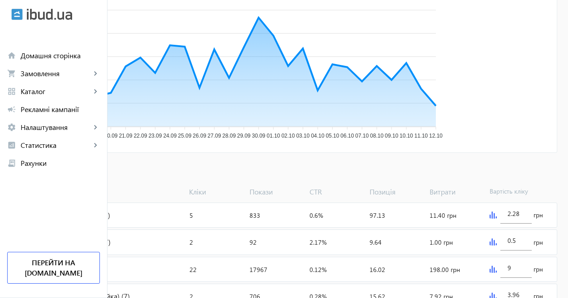 The height and width of the screenshot is (298, 568). What do you see at coordinates (125, 136) in the screenshot?
I see `tspan: 21.09` at bounding box center [125, 136].